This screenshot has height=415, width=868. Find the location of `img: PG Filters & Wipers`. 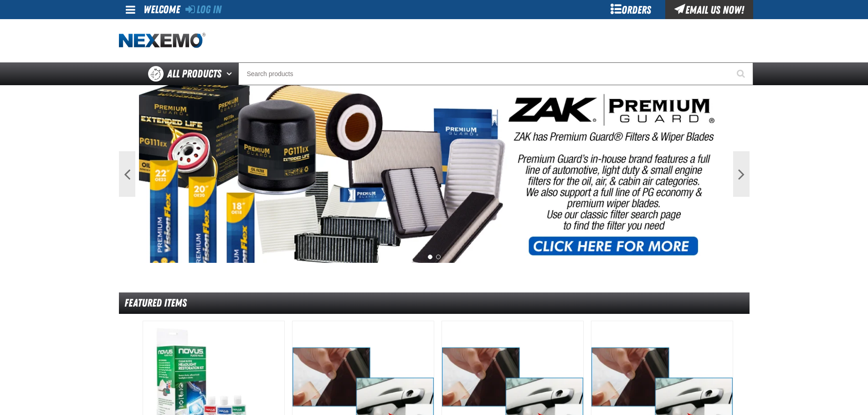

img: PG Filters & Wipers is located at coordinates (434, 174).